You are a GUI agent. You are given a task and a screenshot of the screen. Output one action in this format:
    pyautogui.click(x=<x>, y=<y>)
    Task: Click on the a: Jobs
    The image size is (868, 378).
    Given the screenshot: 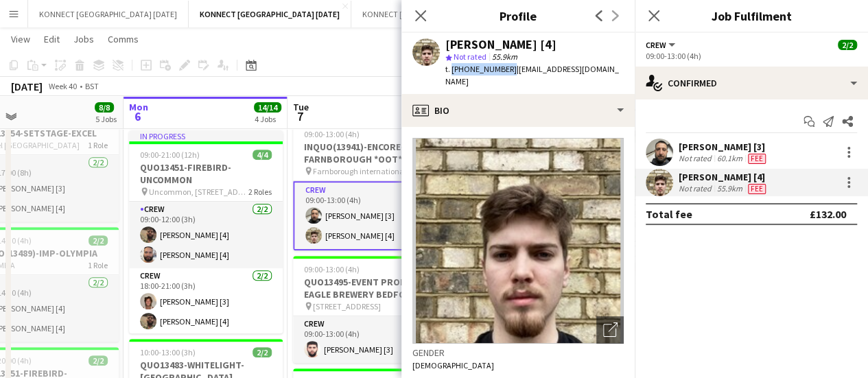 What is the action you would take?
    pyautogui.click(x=84, y=39)
    